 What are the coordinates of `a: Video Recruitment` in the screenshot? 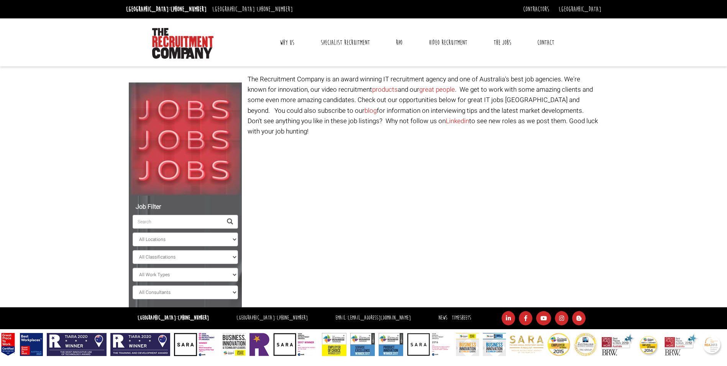 It's located at (448, 43).